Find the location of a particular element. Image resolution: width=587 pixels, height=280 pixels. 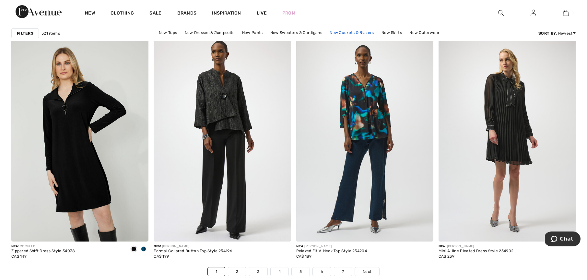

a: Mini A-line Pleated Dress Style 254902. Black is located at coordinates (507, 139).